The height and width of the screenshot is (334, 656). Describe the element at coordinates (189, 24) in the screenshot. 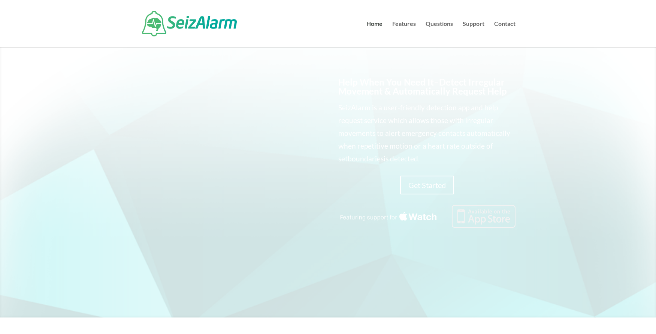

I see `img: SeizAlarm` at that location.